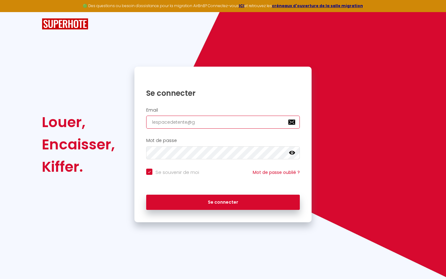  Describe the element at coordinates (241, 6) in the screenshot. I see `a: ICI` at that location.